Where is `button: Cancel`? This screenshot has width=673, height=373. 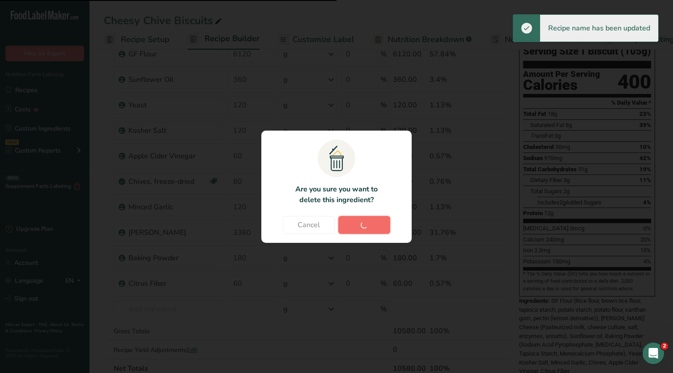 button: Cancel is located at coordinates (309, 225).